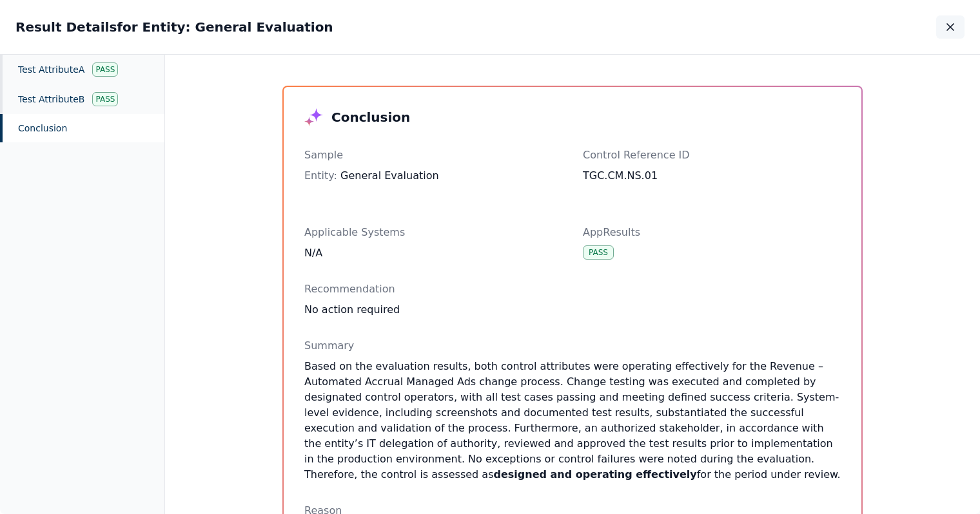 The image size is (980, 514). What do you see at coordinates (572, 310) in the screenshot?
I see `div: No action required` at bounding box center [572, 310].